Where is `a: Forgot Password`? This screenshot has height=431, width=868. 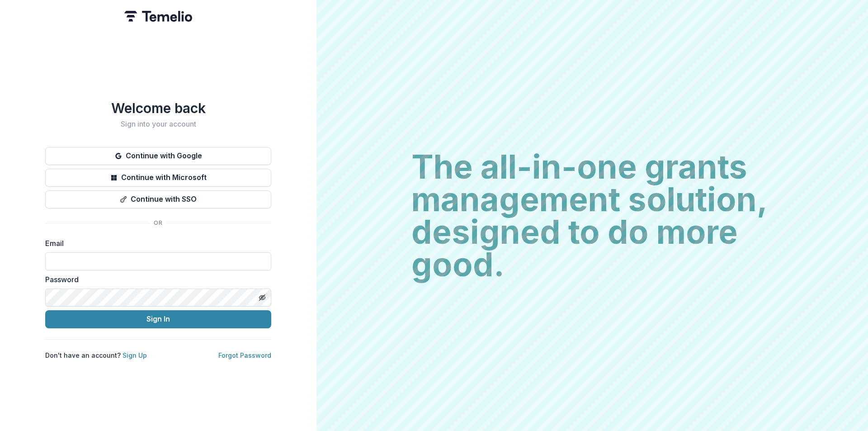
a: Forgot Password is located at coordinates (245, 355).